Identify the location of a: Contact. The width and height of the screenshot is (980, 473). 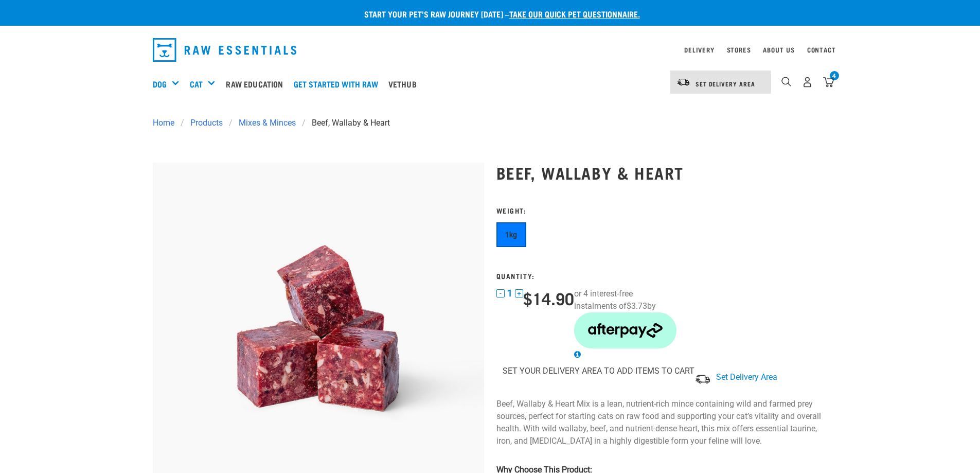
(822, 50).